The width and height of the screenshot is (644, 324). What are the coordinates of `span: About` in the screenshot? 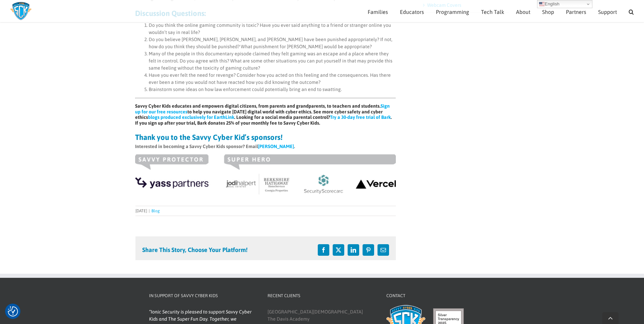 It's located at (523, 12).